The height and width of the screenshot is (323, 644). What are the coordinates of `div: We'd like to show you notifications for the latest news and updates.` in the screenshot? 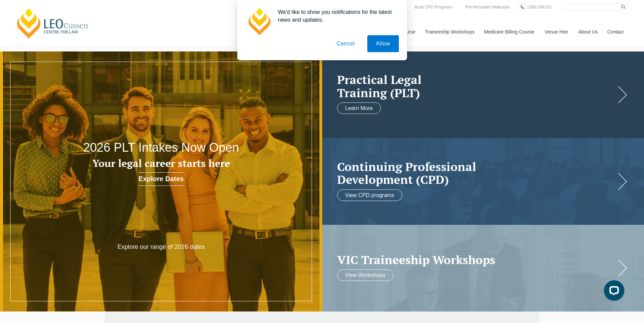 It's located at (335, 16).